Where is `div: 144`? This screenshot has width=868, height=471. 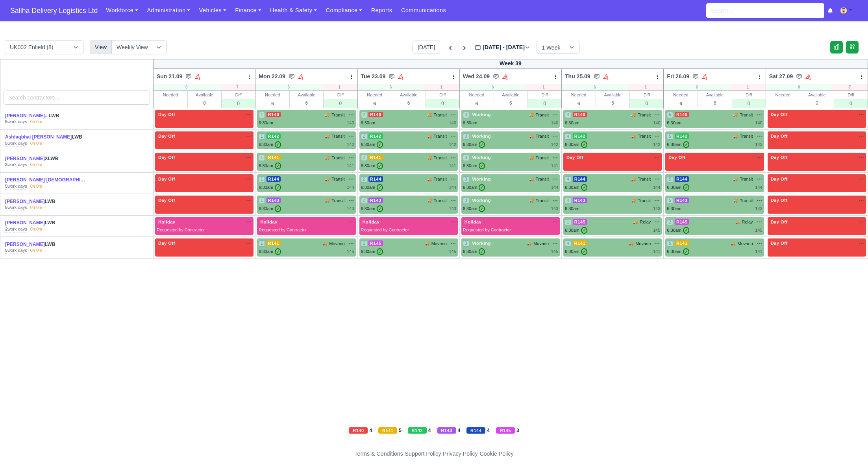
div: 144 is located at coordinates (350, 187).